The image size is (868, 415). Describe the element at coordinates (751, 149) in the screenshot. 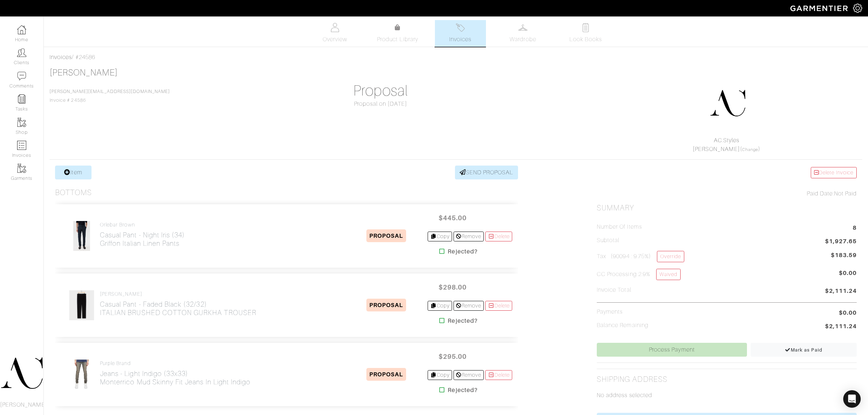

I see `a: Change` at that location.